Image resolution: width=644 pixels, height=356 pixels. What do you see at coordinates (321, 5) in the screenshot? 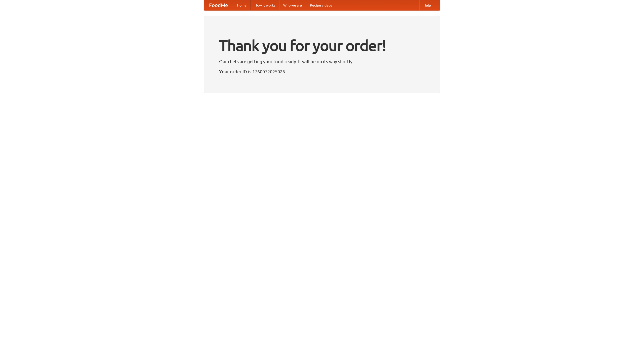
I see `a: Recipe videos` at bounding box center [321, 5].